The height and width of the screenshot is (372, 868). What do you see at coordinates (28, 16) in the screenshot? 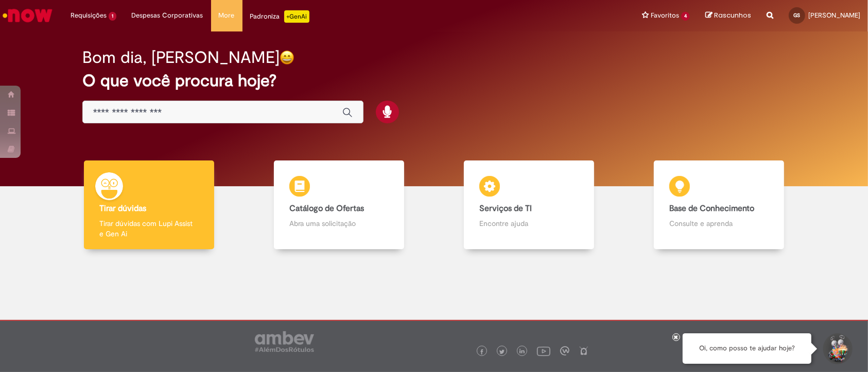
I see `img: ServiceNow` at bounding box center [28, 16].